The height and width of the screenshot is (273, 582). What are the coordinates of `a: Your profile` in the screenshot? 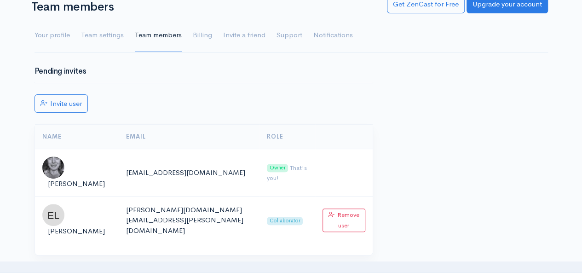 It's located at (52, 35).